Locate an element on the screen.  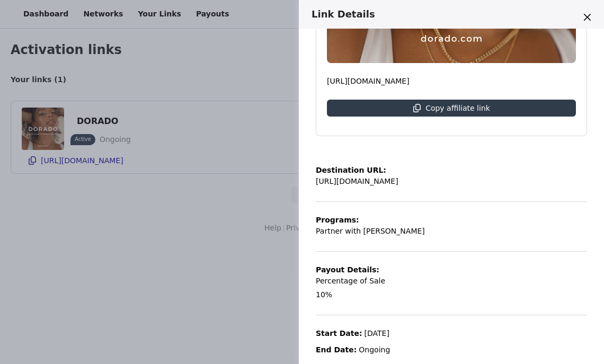
p: Copy affiliate link is located at coordinates (458, 108).